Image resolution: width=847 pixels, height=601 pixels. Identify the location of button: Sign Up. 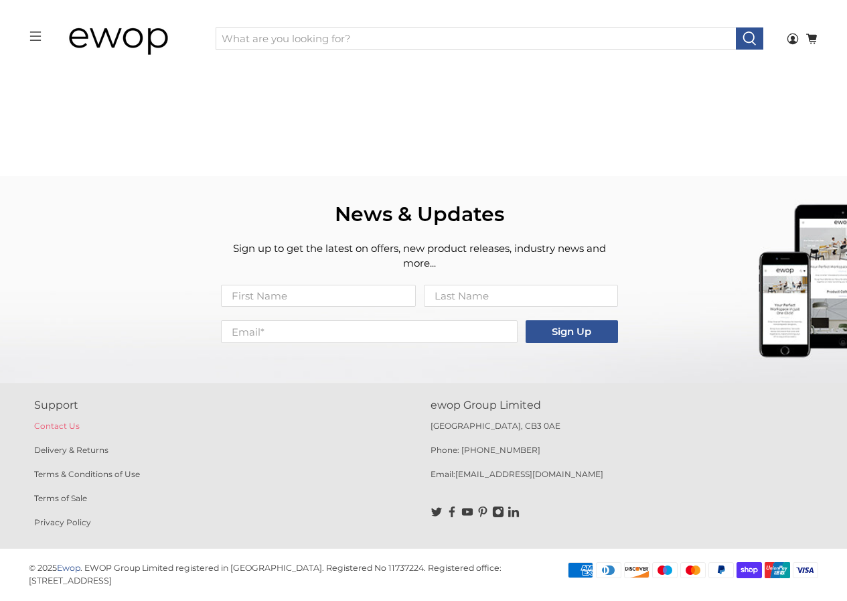
(572, 331).